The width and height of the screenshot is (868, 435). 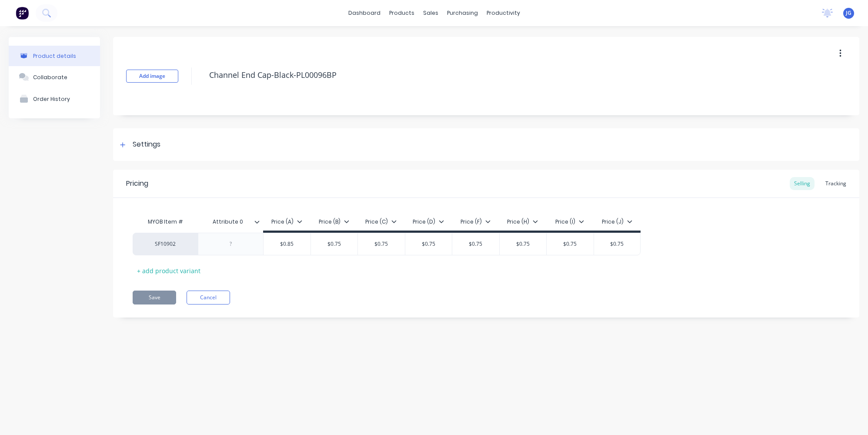 I want to click on div: Price (H), so click(x=522, y=222).